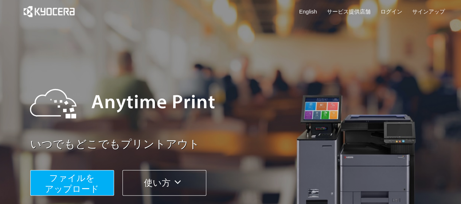  Describe the element at coordinates (72, 183) in the screenshot. I see `button: ファイルを​​アップロード` at that location.